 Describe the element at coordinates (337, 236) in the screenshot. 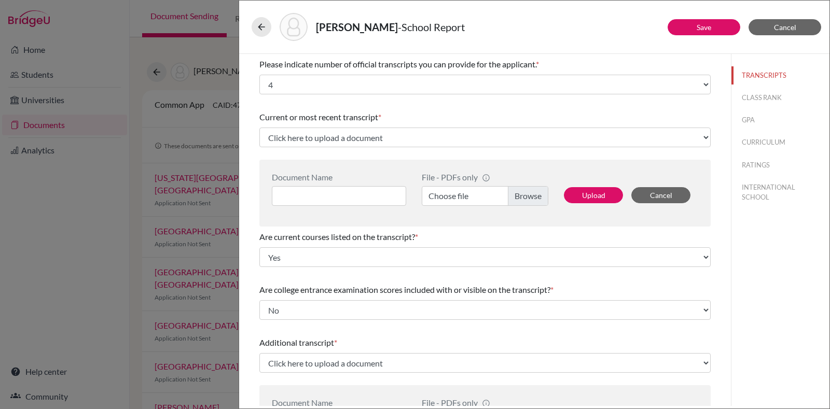

I see `span: Are current courses listed on the transcript?` at that location.